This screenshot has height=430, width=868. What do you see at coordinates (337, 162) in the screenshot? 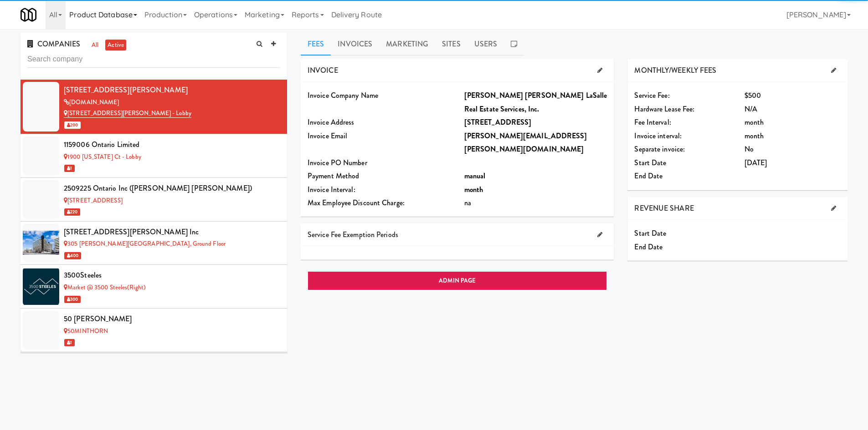
I see `span: Invoice PO Number` at bounding box center [337, 162].